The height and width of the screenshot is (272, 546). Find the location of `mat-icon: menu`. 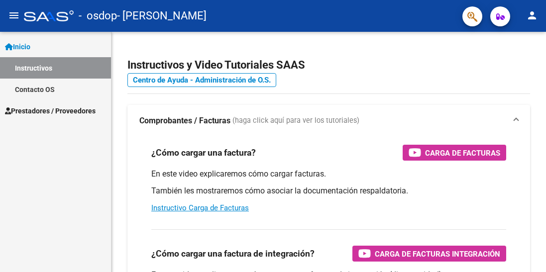

mat-icon: menu is located at coordinates (14, 15).